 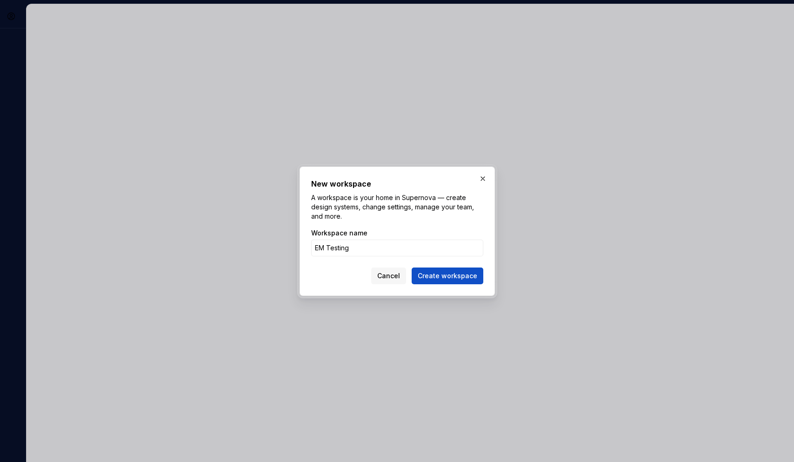 I want to click on p: A workspace is your home in Supernova — create design systems, change settings, manage your team,..., so click(x=397, y=207).